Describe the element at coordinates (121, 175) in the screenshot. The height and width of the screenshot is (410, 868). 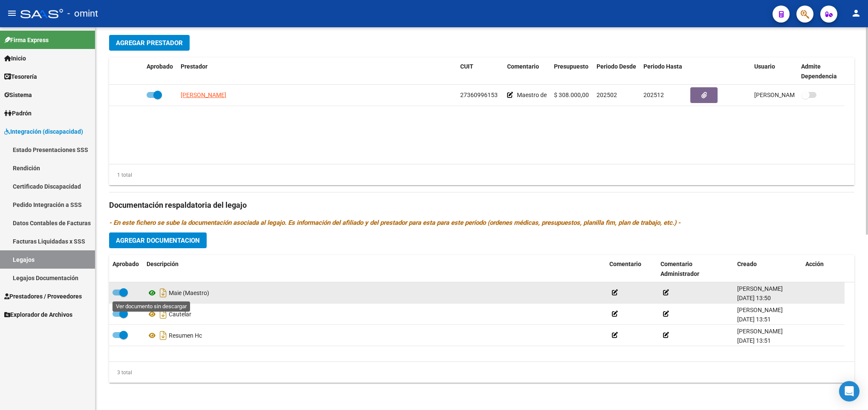
I see `div: 1 total` at that location.